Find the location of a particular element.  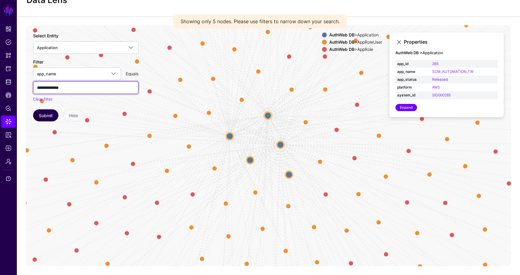

a: Access Reporting is located at coordinates (8, 135).